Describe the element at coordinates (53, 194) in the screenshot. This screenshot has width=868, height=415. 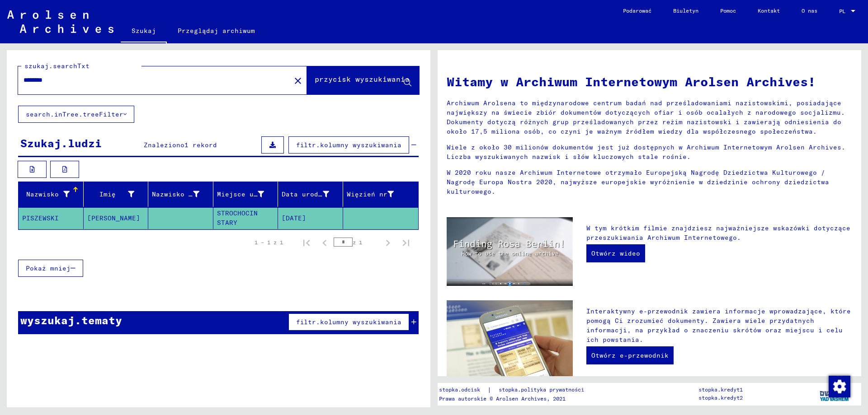
I see `div: Nazwisko` at that location.